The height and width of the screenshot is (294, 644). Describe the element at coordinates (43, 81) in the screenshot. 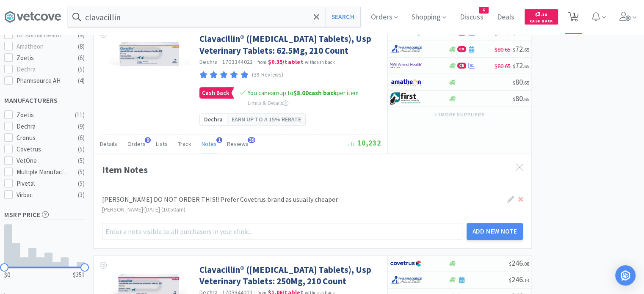

I see `div: Pharmsource AH` at that location.